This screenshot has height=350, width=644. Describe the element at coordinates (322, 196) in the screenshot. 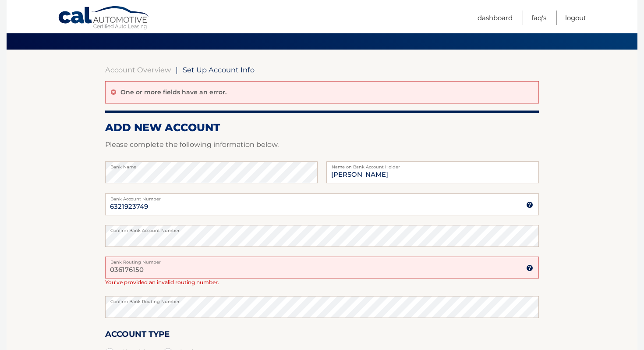

I see `label: Bank Account Number` at that location.